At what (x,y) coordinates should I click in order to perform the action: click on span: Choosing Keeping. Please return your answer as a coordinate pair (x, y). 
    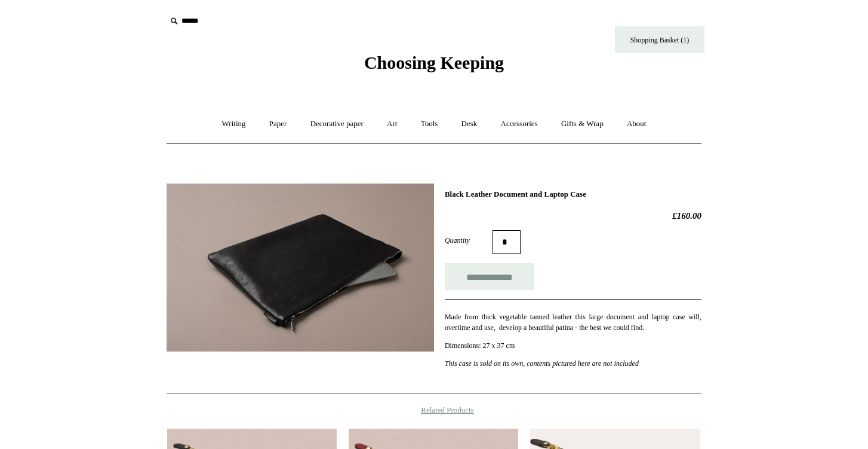
    Looking at the image, I should click on (434, 62).